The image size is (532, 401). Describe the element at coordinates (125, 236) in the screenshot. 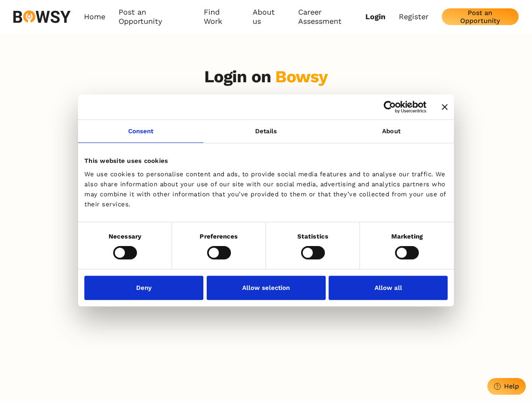

I see `strong: Necessary` at that location.